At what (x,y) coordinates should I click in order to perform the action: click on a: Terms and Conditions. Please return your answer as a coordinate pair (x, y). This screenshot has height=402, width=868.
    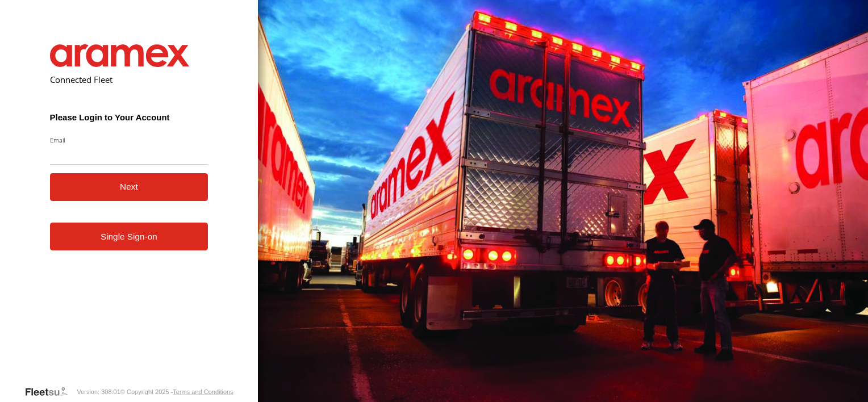
    Looking at the image, I should click on (203, 392).